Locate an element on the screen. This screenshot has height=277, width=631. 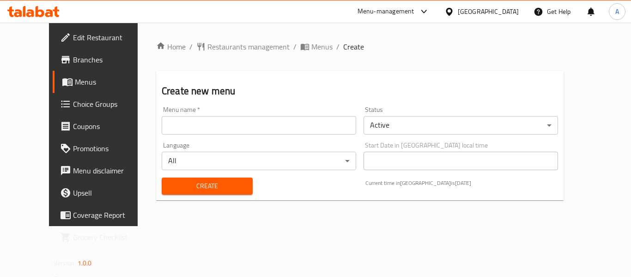
a: Coverage Report is located at coordinates (104, 215).